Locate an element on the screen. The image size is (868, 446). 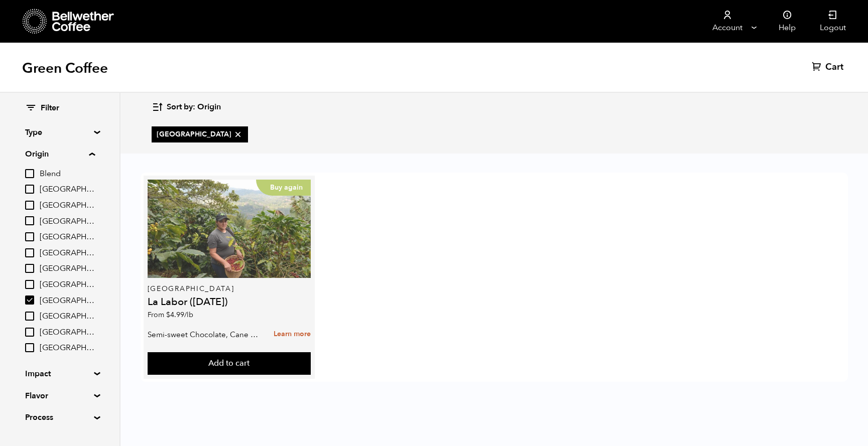
h1: Green Coffee is located at coordinates (65, 69).